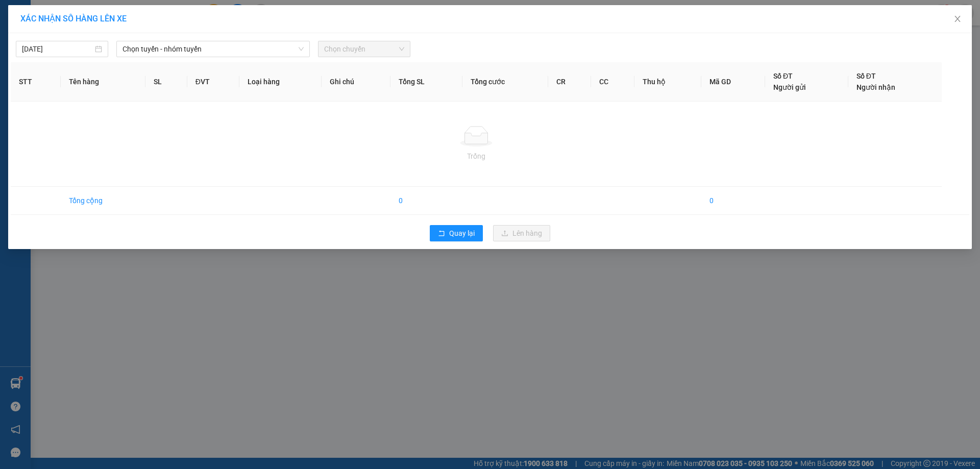 This screenshot has height=469, width=980. What do you see at coordinates (103, 81) in the screenshot?
I see `th: Tên hàng` at bounding box center [103, 81].